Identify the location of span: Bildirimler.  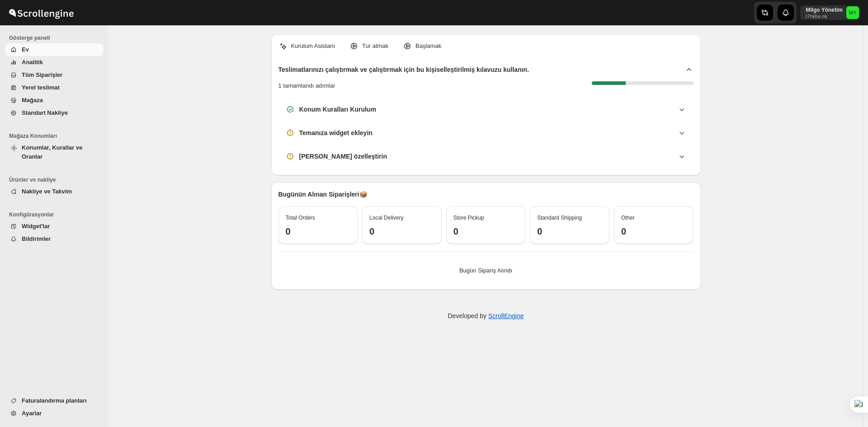
(36, 238).